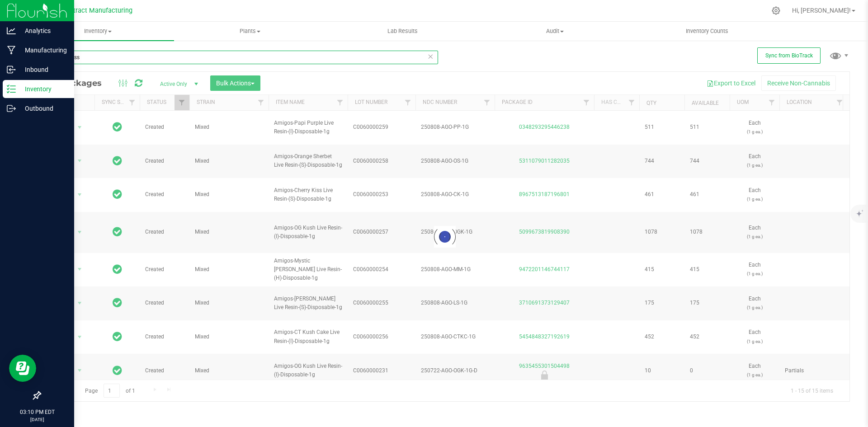 The image size is (868, 427). Describe the element at coordinates (97, 31) in the screenshot. I see `span: Inventory` at that location.